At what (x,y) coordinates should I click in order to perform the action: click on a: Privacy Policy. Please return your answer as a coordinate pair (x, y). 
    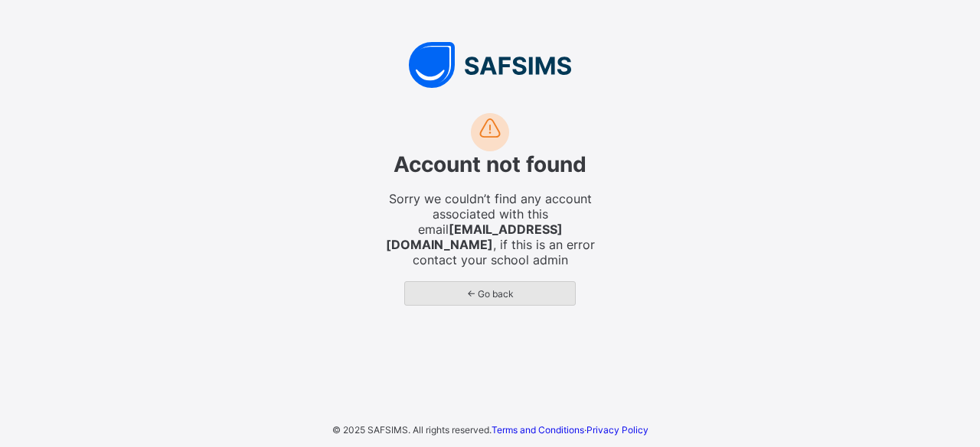
    Looking at the image, I should click on (617, 430).